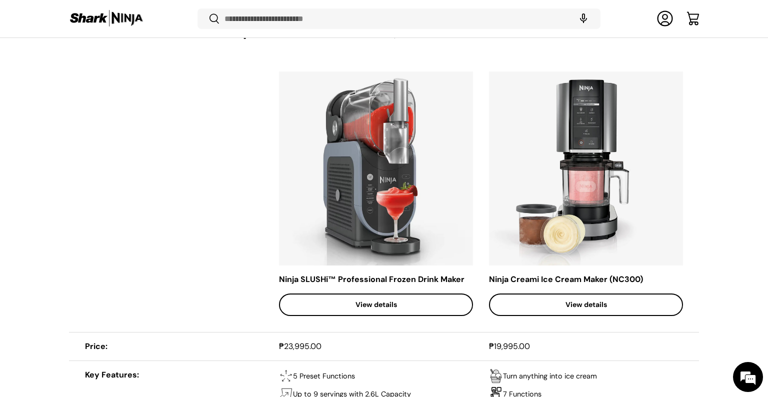 The image size is (768, 397). What do you see at coordinates (302, 346) in the screenshot?
I see `strong: ₱23,995.00` at bounding box center [302, 346].